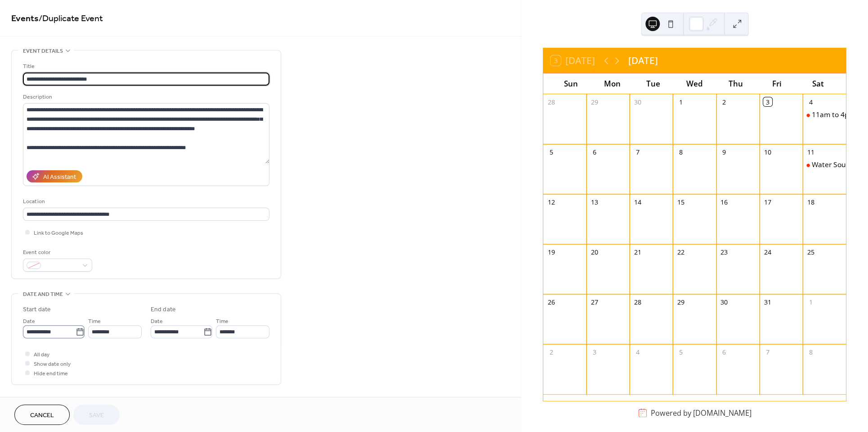  Describe the element at coordinates (824, 115) in the screenshot. I see `div: 11am to 4pm - OPEN Gallery!` at that location.